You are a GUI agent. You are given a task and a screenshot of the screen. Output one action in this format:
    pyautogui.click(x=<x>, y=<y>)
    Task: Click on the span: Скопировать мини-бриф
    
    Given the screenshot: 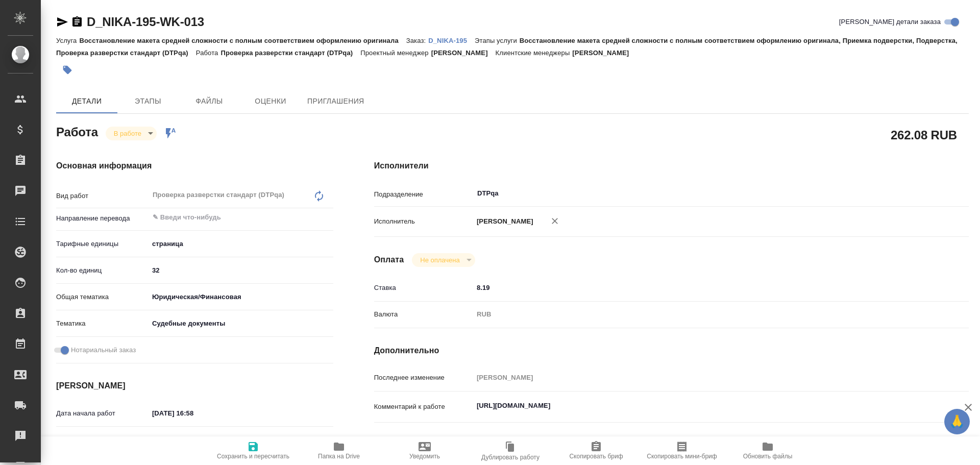 What is the action you would take?
    pyautogui.click(x=681, y=456)
    